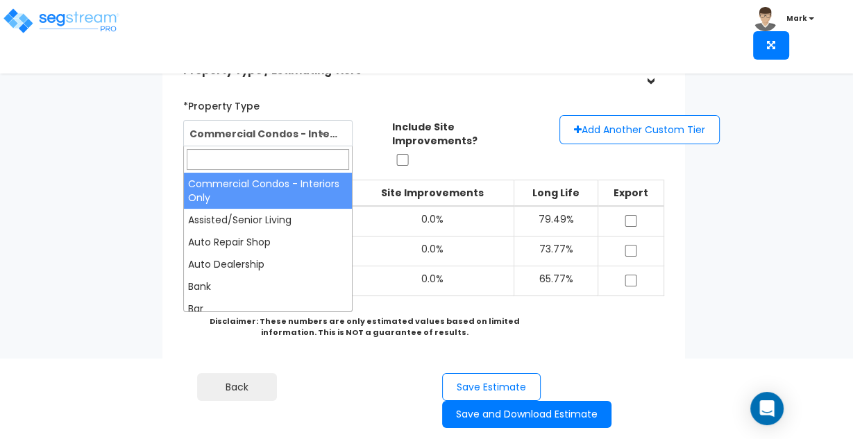 This screenshot has width=853, height=439. What do you see at coordinates (221, 103) in the screenshot?
I see `label: *Property Type` at bounding box center [221, 103].